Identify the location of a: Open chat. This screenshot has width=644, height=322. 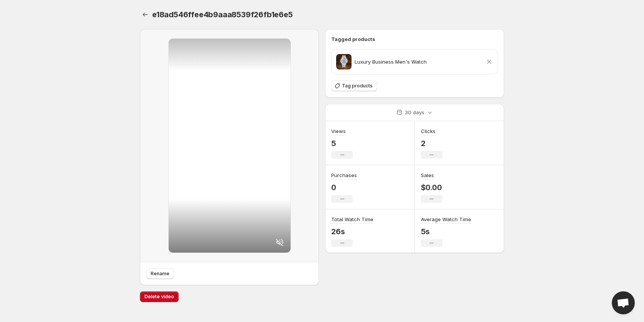
(623, 303).